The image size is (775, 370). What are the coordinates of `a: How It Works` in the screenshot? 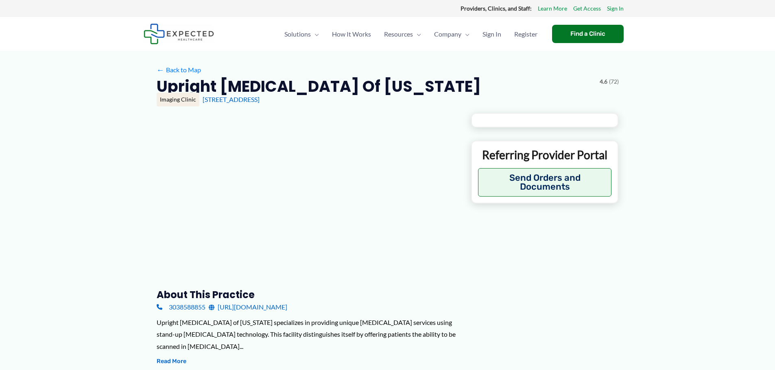 It's located at (351, 34).